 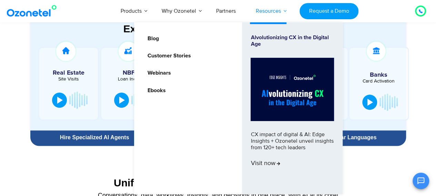 What do you see at coordinates (225, 29) in the screenshot?
I see `div: Experience Our Voice AI Agents in Action` at bounding box center [225, 29].